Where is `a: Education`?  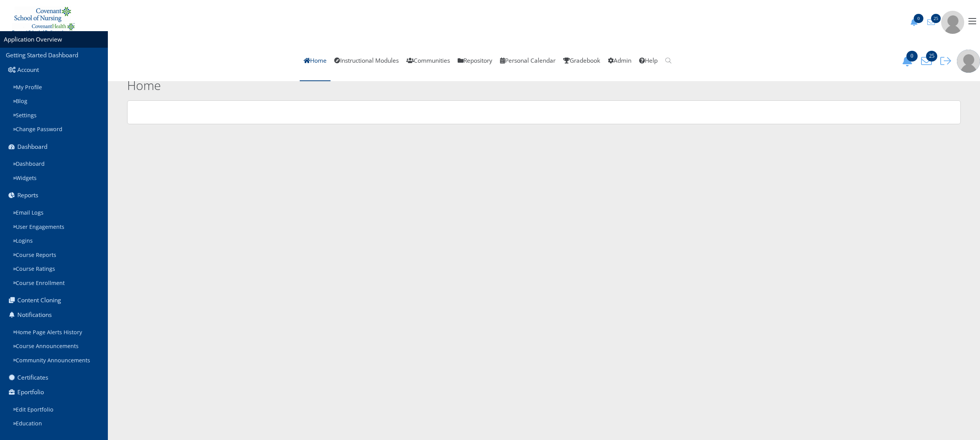
a: Education is located at coordinates (59, 424).